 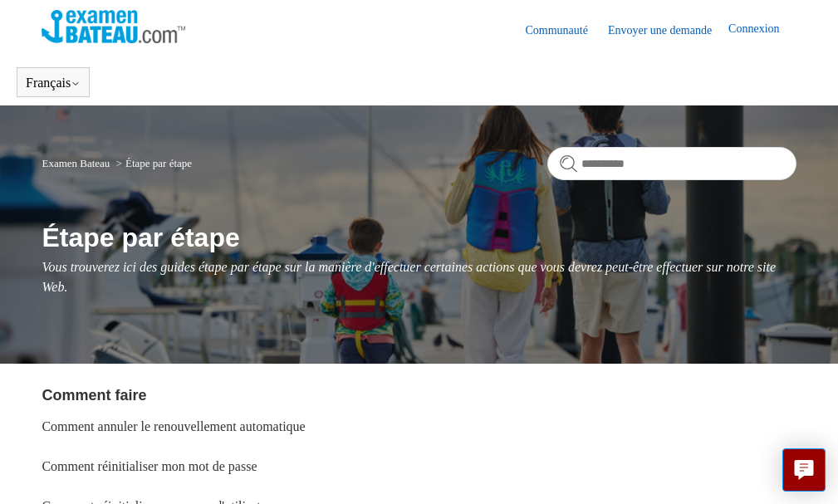 I want to click on a: Envoyer une demande, so click(x=668, y=30).